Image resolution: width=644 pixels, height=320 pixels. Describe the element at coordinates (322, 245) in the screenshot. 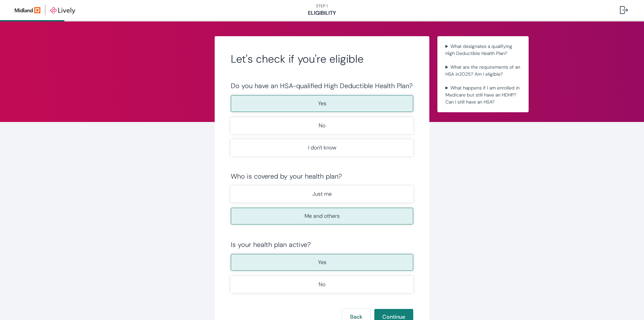

I see `div: Is your health plan active?` at that location.